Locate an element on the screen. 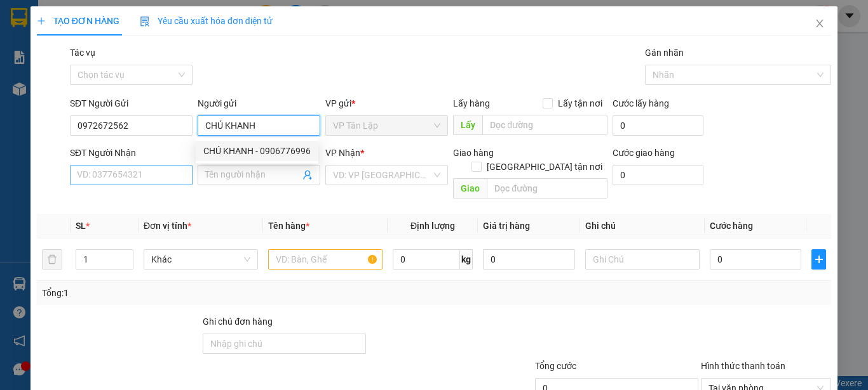 The image size is (868, 390). span: close is located at coordinates (819, 24).